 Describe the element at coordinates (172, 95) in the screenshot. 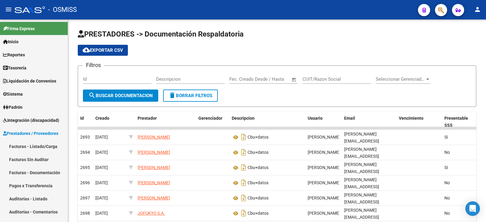

I see `mat-icon: delete` at that location.